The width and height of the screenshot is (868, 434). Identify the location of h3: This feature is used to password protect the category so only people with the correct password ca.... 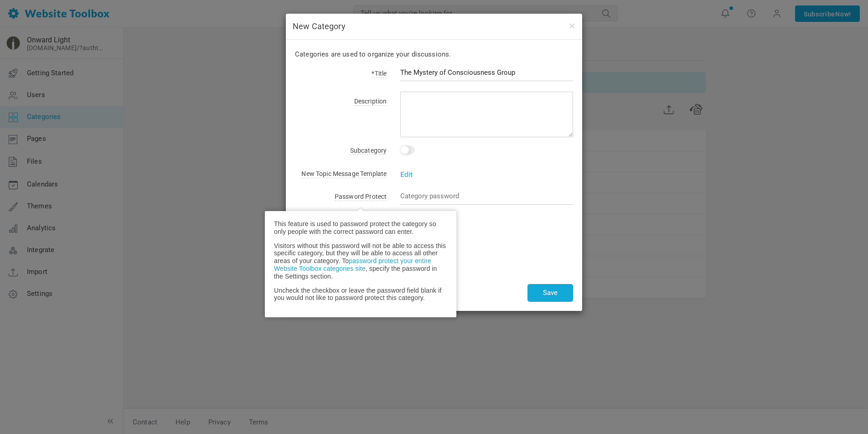
(361, 264).